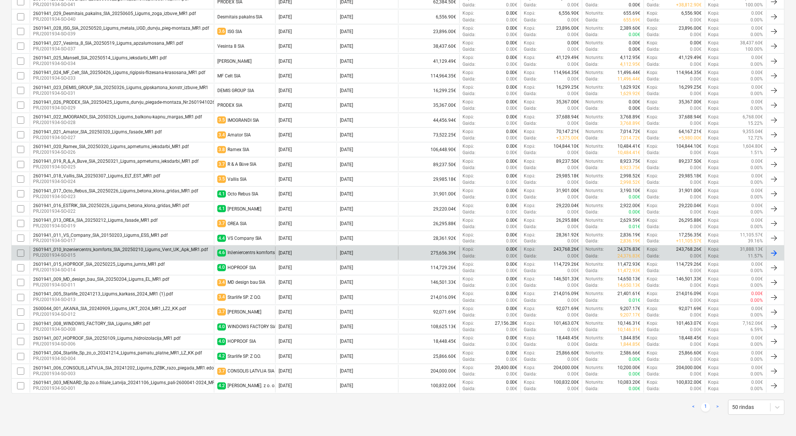  I want to click on p: 100.00%, so click(755, 49).